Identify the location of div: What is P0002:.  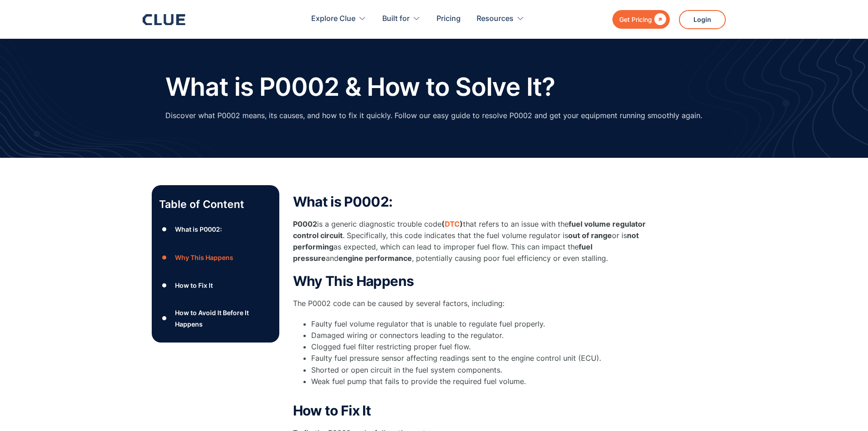
(198, 229).